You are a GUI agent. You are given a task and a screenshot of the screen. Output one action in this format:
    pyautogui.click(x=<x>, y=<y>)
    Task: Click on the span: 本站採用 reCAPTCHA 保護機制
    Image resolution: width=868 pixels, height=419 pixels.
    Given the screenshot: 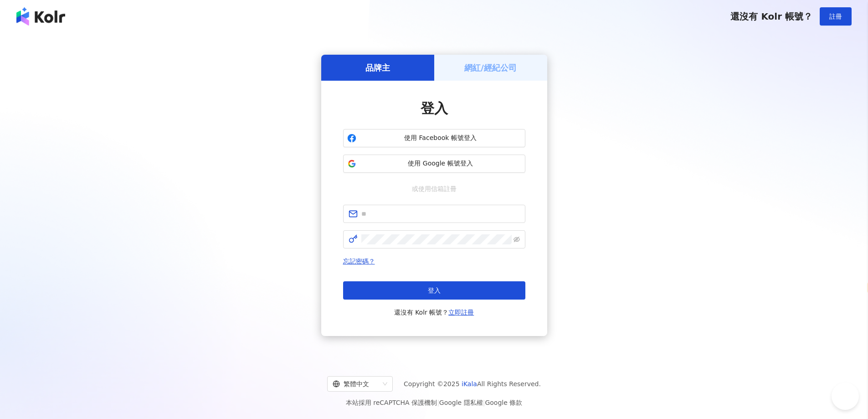 What is the action you would take?
    pyautogui.click(x=434, y=402)
    